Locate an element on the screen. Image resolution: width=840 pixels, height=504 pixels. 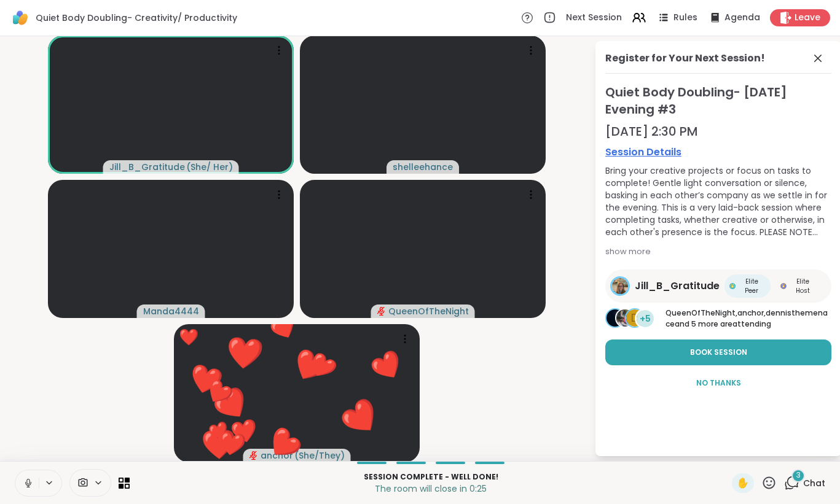
span: dennisthemenace is located at coordinates (747, 318).